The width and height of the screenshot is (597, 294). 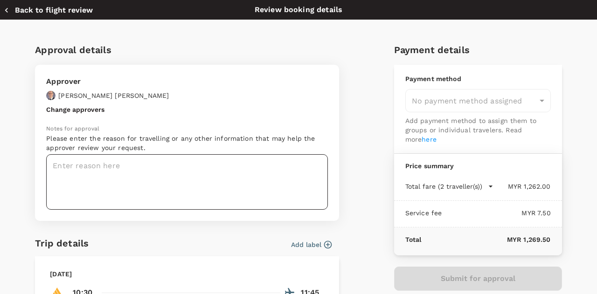 I want to click on p: Total fare (2 traveller(s)), so click(x=444, y=187).